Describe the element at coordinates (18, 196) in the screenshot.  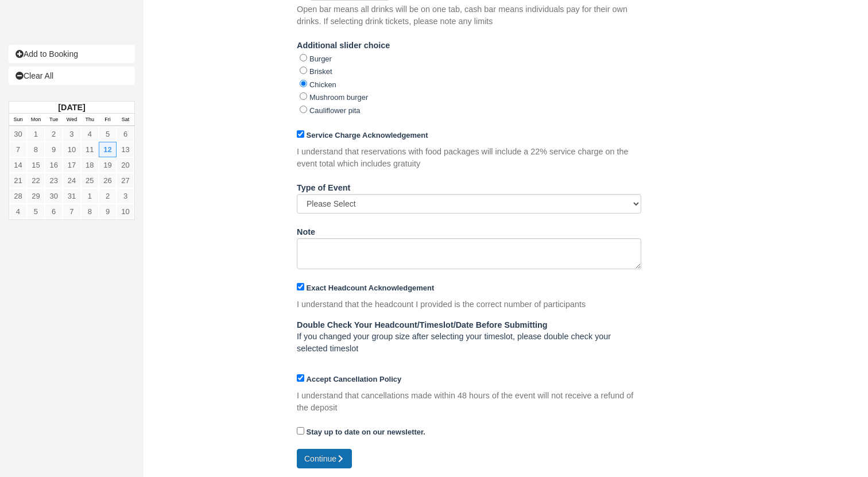
I see `a: 28` at that location.